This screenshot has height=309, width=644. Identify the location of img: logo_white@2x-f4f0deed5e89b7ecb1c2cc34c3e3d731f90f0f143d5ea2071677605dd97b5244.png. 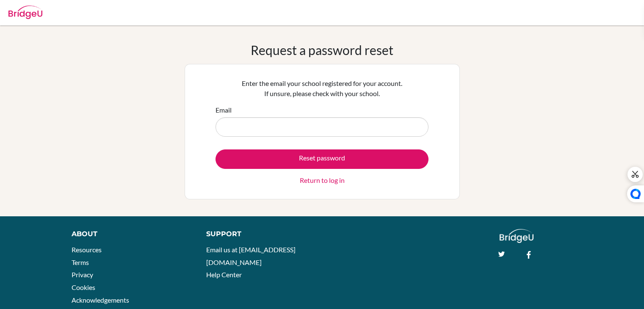
(517, 235).